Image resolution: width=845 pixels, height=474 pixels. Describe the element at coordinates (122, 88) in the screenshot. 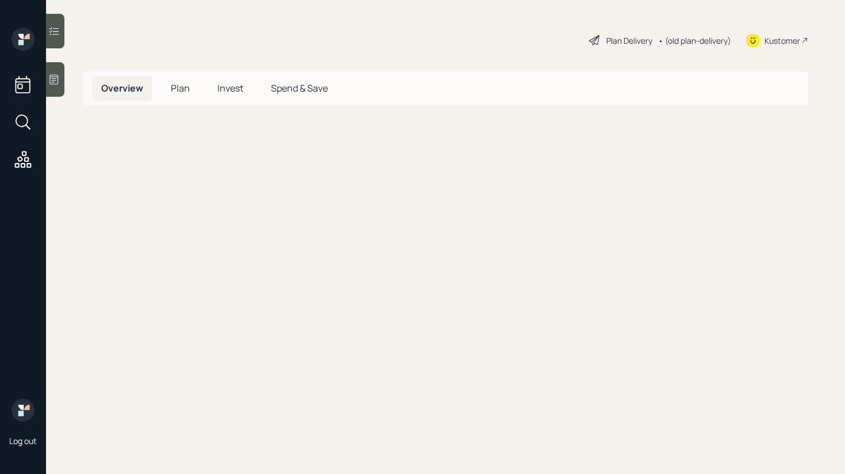

I see `span: Overview` at that location.